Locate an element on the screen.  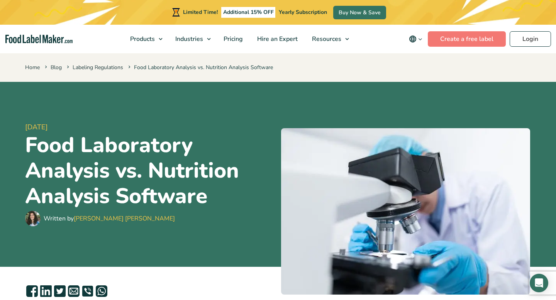
a: Hire an Expert is located at coordinates (276, 39).